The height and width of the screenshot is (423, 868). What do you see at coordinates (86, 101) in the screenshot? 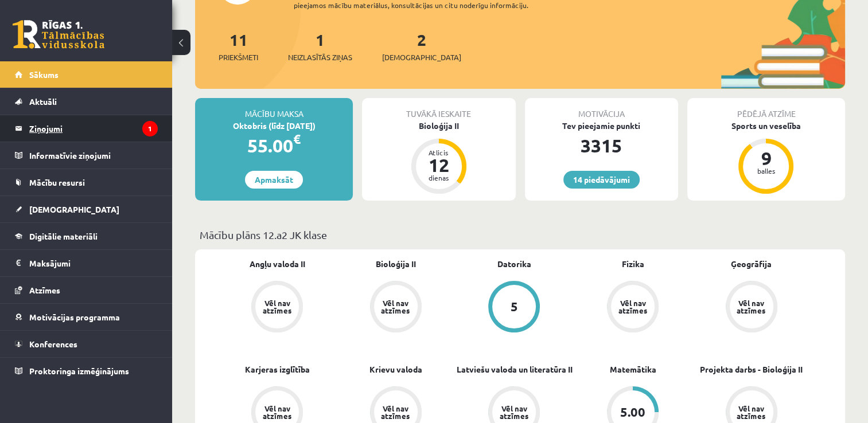
I see `a: Aktuāli` at bounding box center [86, 101].